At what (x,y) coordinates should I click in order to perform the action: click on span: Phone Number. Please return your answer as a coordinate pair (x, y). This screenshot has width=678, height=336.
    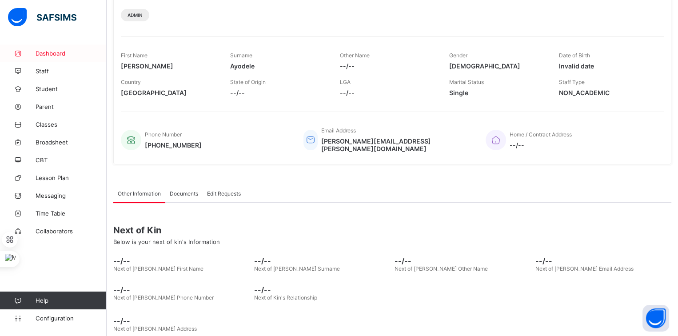
    Looking at the image, I should click on (163, 134).